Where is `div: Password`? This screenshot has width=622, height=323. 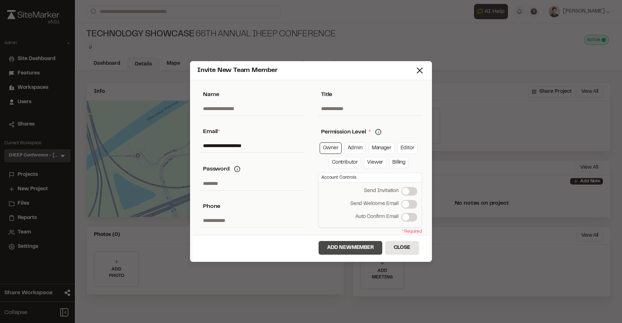
div: Password is located at coordinates (252, 169).